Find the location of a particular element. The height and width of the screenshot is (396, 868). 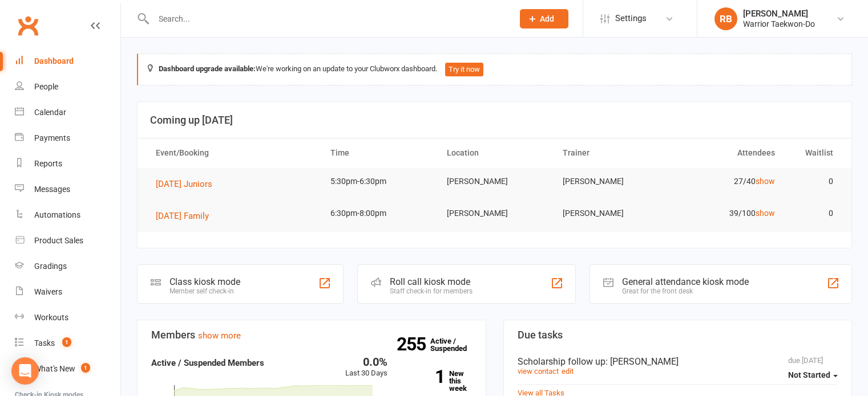

td: 5:30pm-6:30pm is located at coordinates (379, 181).